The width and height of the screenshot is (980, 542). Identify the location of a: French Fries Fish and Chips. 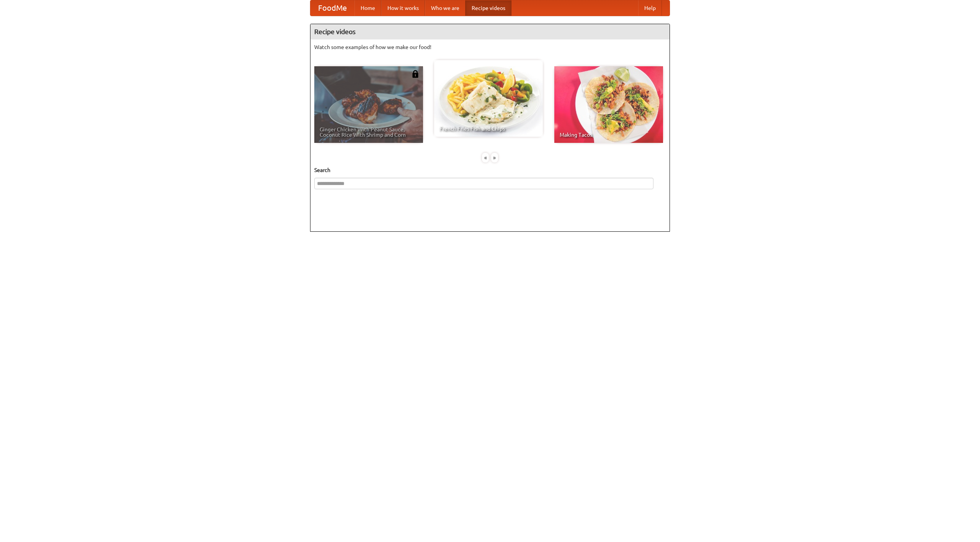
(489, 99).